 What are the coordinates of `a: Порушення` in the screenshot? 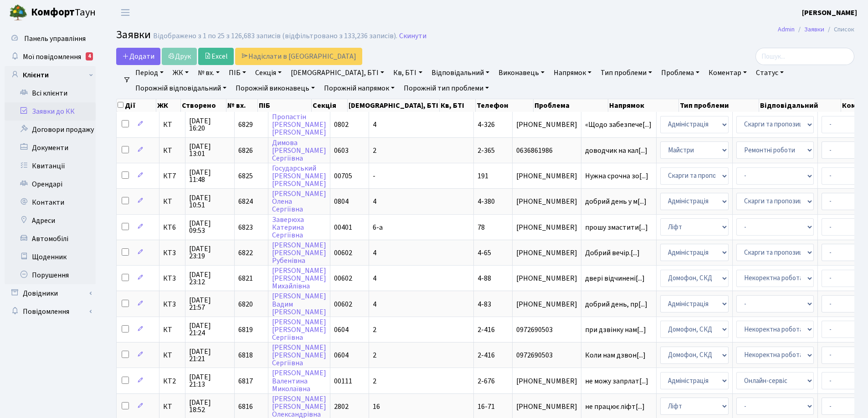 It's located at (50, 275).